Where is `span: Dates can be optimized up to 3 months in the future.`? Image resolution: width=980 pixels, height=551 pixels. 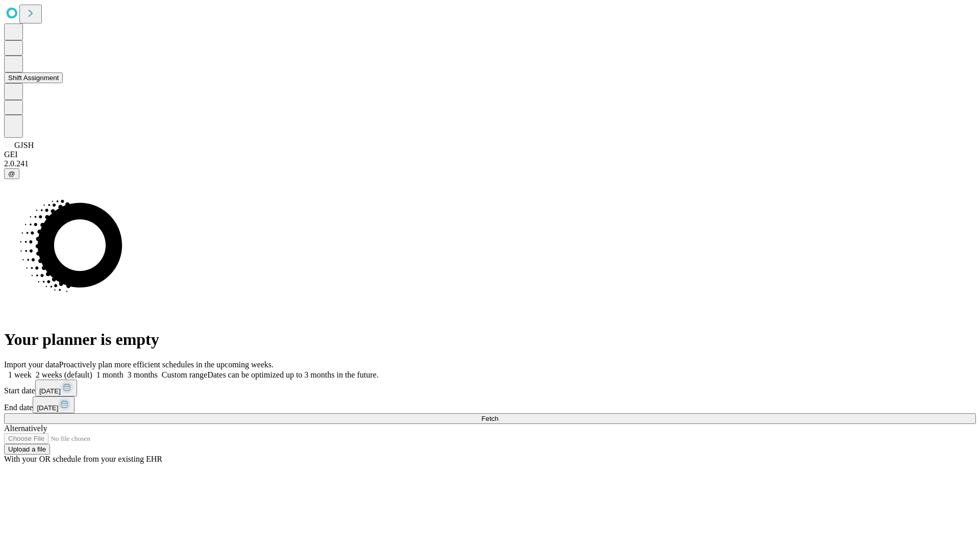 span: Dates can be optimized up to 3 months in the future. is located at coordinates (293, 374).